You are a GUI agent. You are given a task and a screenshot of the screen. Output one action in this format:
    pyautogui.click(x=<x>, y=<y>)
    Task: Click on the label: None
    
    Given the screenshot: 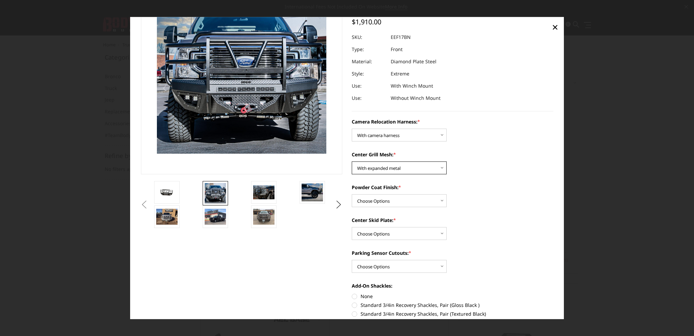 What is the action you would take?
    pyautogui.click(x=452, y=296)
    